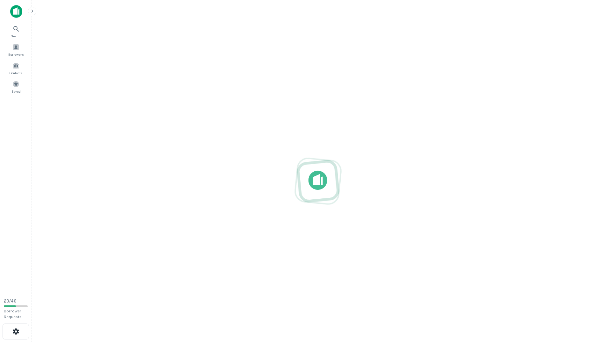 This screenshot has width=604, height=342. I want to click on span: 20 / 40, so click(10, 301).